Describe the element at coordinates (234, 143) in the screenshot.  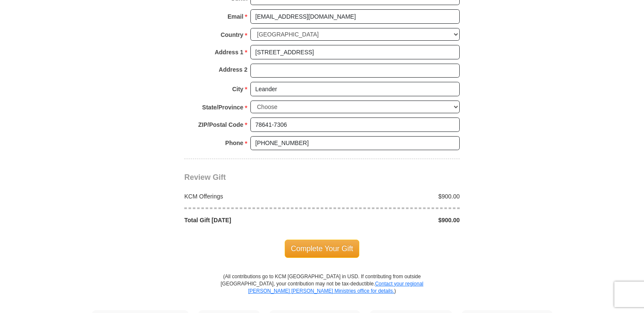
I see `strong: Phone` at that location.